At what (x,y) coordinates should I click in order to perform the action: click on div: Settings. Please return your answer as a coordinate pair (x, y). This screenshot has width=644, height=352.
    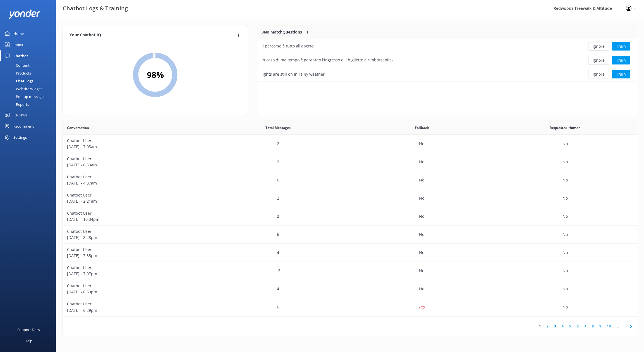
    Looking at the image, I should click on (20, 137).